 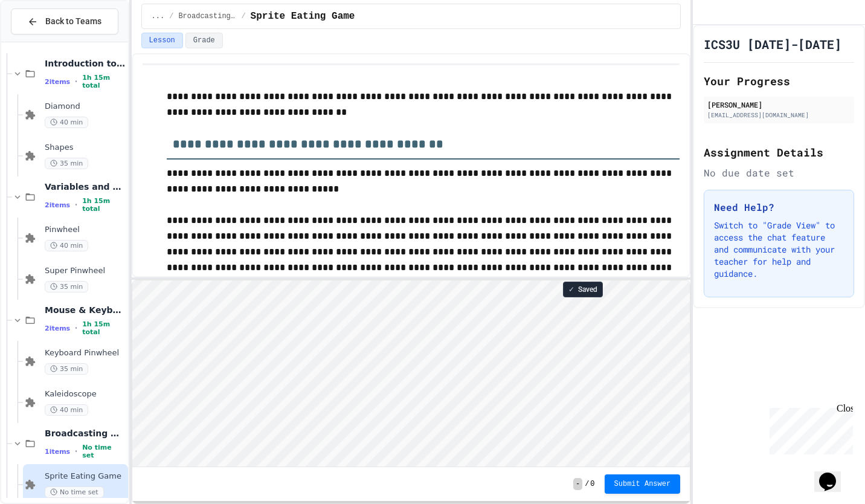 I want to click on button: Back to Teams, so click(x=65, y=21).